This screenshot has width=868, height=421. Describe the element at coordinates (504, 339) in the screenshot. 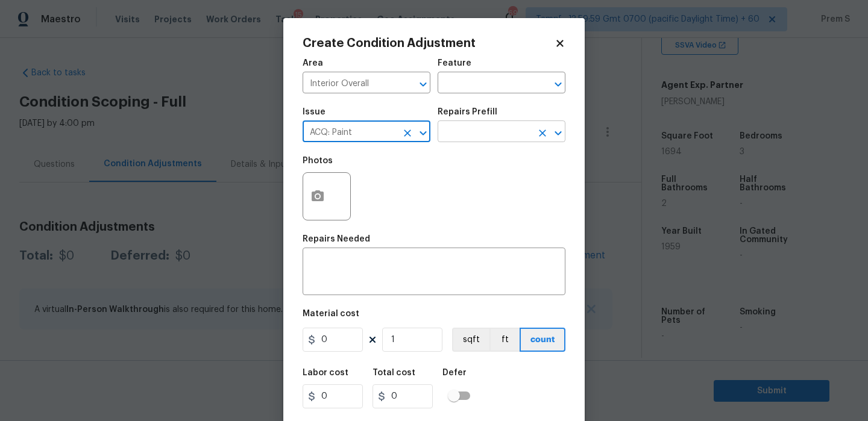

I see `button: ft` at that location.